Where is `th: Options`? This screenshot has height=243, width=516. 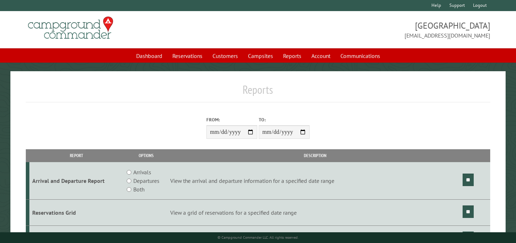
th: Options is located at coordinates (146, 156).